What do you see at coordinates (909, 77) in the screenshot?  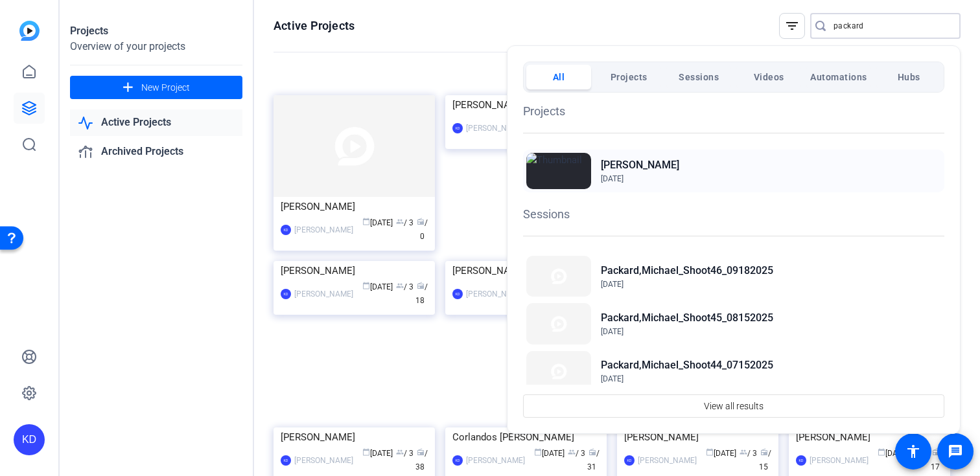 I see `span: Hubs` at bounding box center [909, 77].